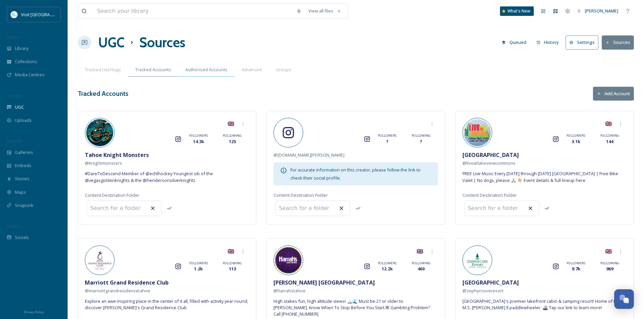 This screenshot has width=644, height=319. I want to click on span: Library, so click(22, 48).